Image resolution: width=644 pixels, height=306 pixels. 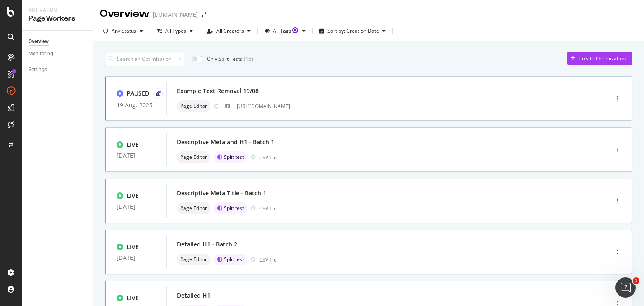 What do you see at coordinates (204, 14) in the screenshot?
I see `div: arrow-right-arrow-left` at bounding box center [204, 14].